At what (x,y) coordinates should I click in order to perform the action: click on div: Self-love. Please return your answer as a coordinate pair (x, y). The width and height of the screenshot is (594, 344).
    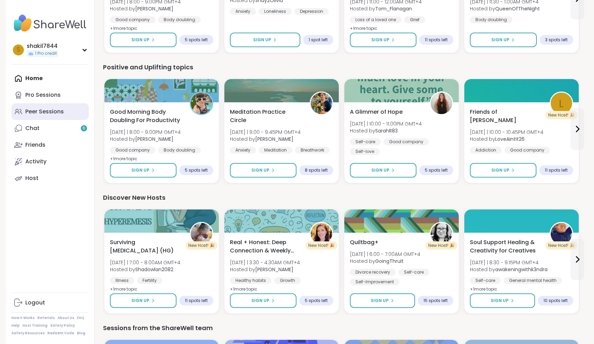
    Looking at the image, I should click on (365, 151).